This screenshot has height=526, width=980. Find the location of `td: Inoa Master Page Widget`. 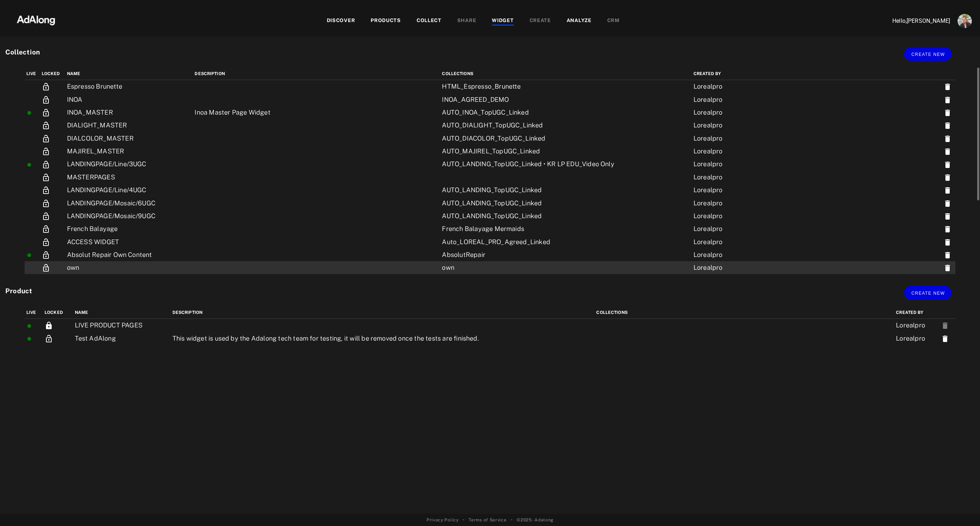

td: Inoa Master Page Widget is located at coordinates (316, 113).